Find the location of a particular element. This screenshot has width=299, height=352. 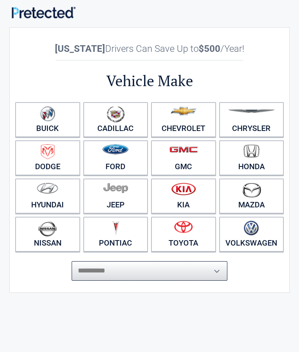

a: Chevrolet is located at coordinates (184, 120).